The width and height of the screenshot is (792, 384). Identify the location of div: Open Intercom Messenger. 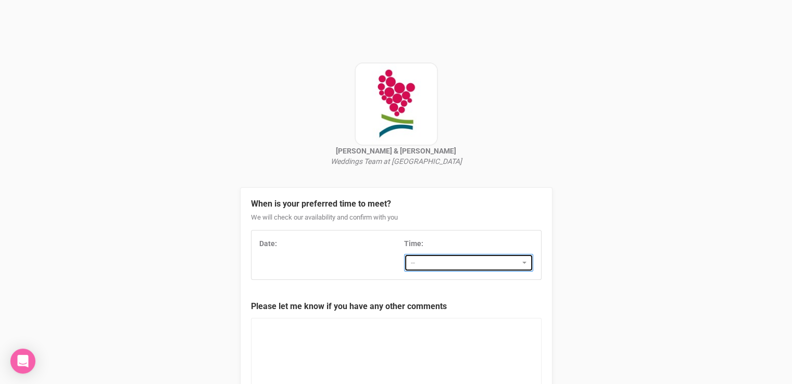
(23, 362).